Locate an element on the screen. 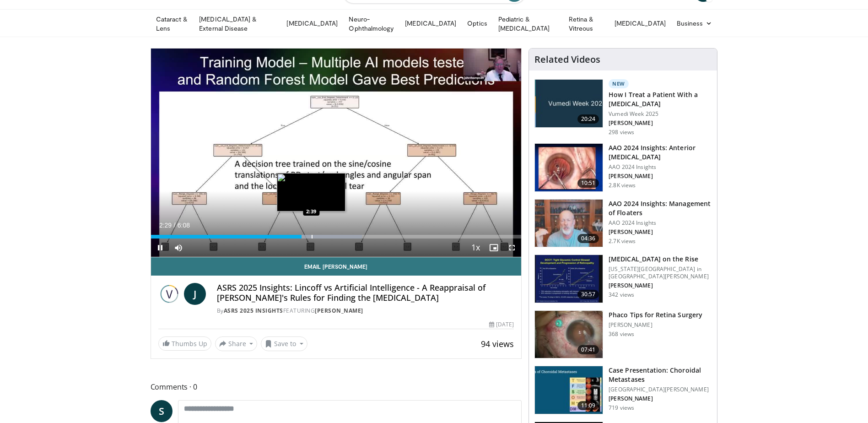 Image resolution: width=868 pixels, height=423 pixels. video-js: Video Player is located at coordinates (336, 153).